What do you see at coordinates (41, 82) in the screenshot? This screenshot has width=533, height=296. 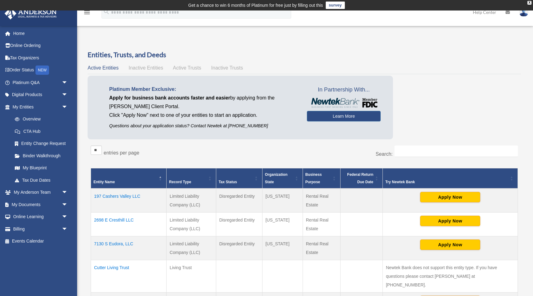 I see `a: Platinum Q&Aarrow_drop_down` at bounding box center [41, 82].